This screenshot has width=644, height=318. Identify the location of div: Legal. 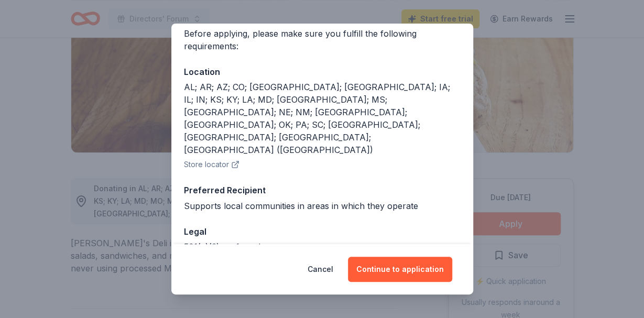
(322, 232).